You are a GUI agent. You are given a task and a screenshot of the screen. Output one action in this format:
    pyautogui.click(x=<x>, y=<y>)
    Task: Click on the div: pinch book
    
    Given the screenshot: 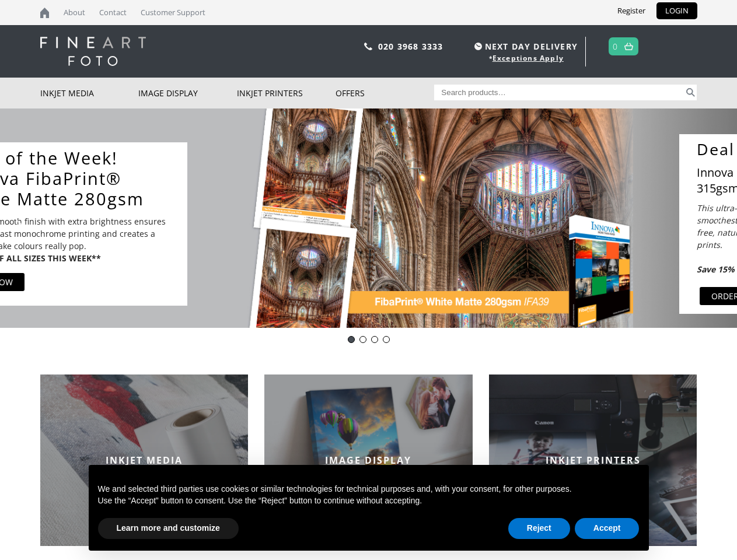 What is the action you would take?
    pyautogui.click(x=375, y=339)
    